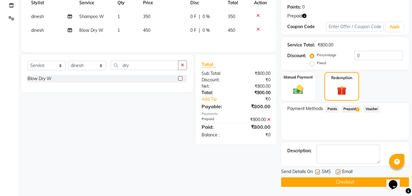  Describe the element at coordinates (304, 7) in the screenshot. I see `div: 0` at that location.